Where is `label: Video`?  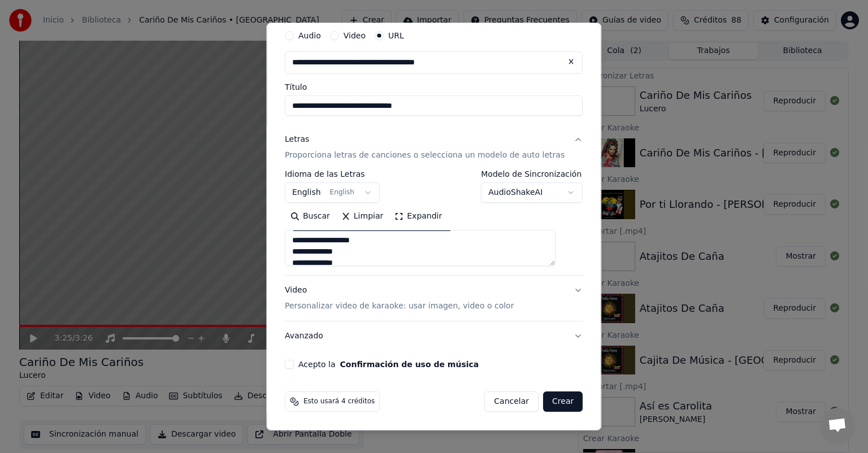 label: Video is located at coordinates (354, 36).